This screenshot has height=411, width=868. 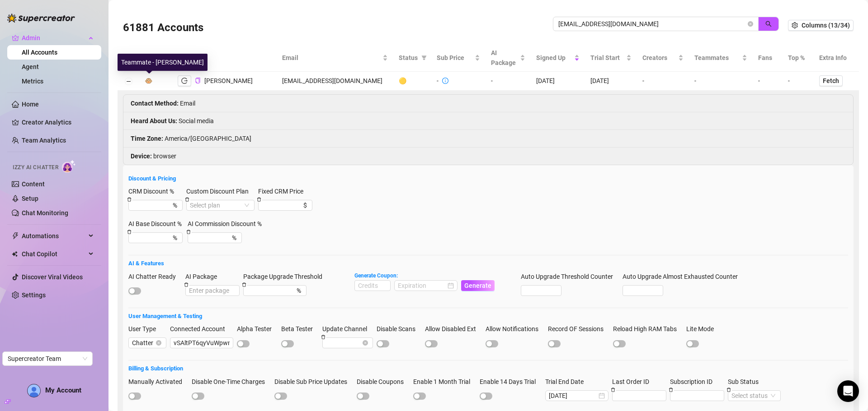 I want to click on input: Auto Upgrade Threshold Counter, so click(x=541, y=291).